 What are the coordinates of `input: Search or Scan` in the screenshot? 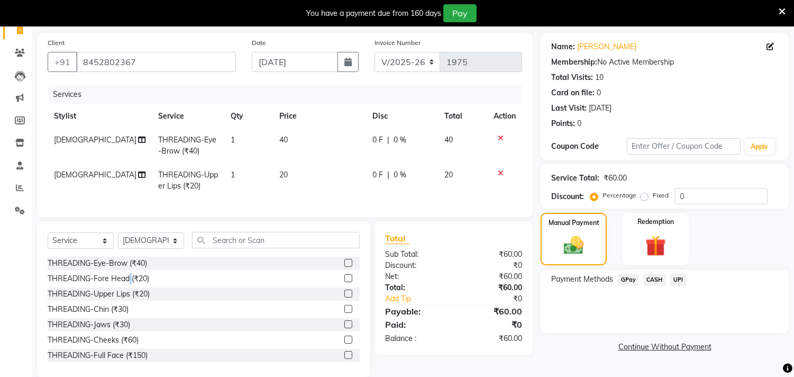 It's located at (276, 240).